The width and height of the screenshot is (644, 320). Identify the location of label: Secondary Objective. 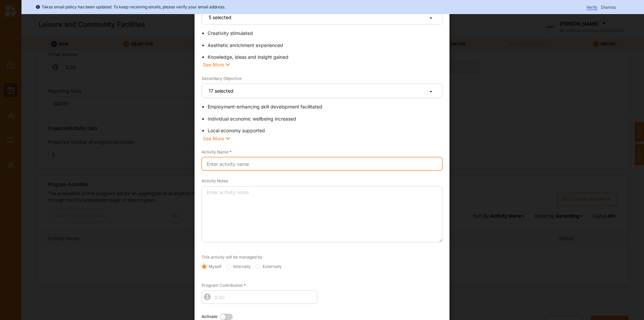
(221, 78).